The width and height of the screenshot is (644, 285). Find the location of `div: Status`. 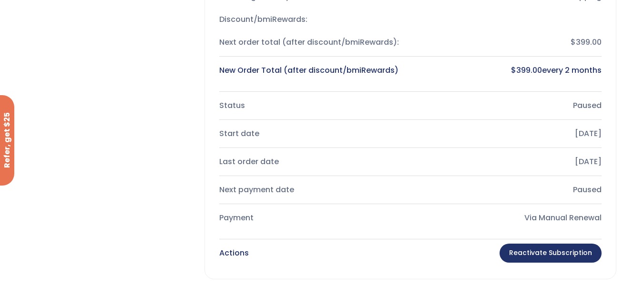

div: Status is located at coordinates (311, 106).